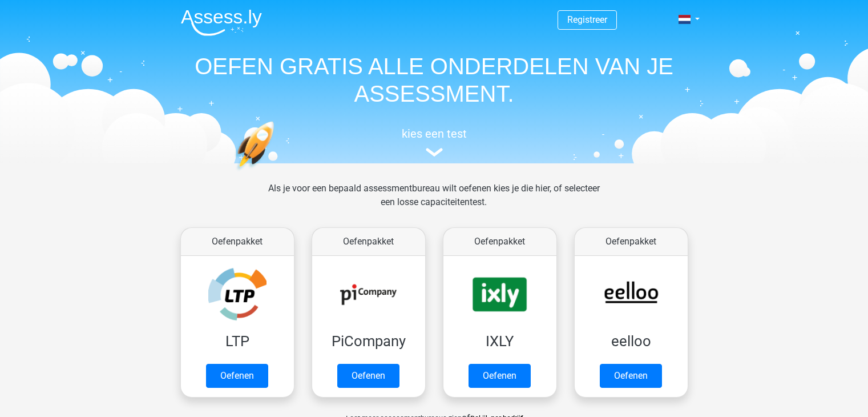 The width and height of the screenshot is (868, 417). I want to click on a: kies een test, so click(435, 141).